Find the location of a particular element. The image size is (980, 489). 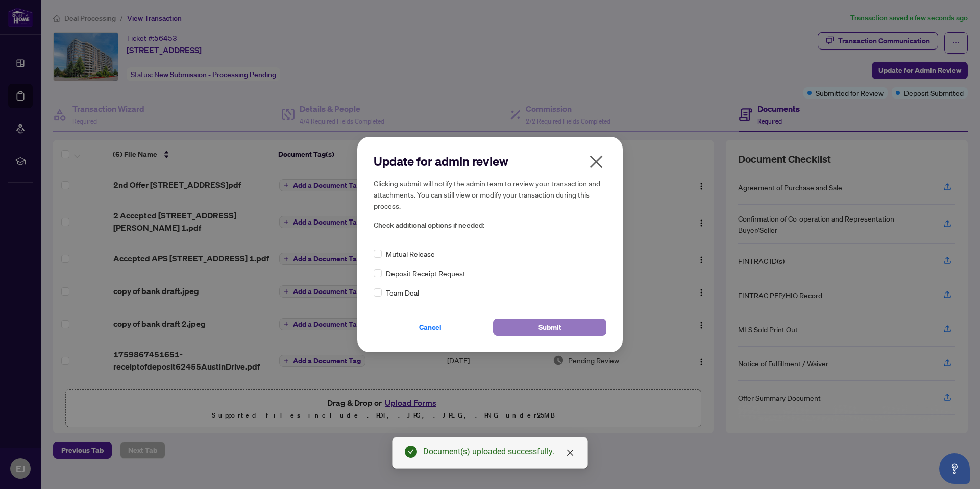

span: Deposit Receipt Request is located at coordinates (426, 273).